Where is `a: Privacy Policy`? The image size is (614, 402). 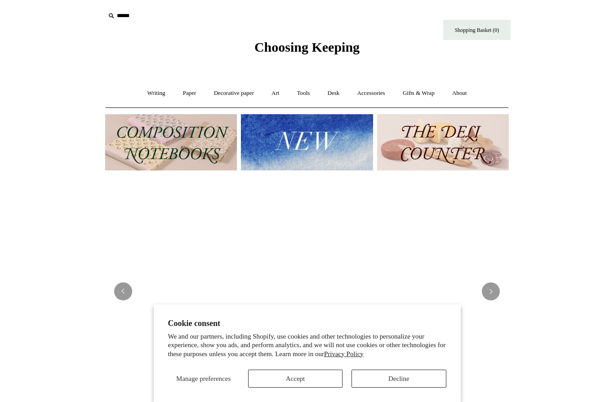
a: Privacy Policy is located at coordinates (344, 354).